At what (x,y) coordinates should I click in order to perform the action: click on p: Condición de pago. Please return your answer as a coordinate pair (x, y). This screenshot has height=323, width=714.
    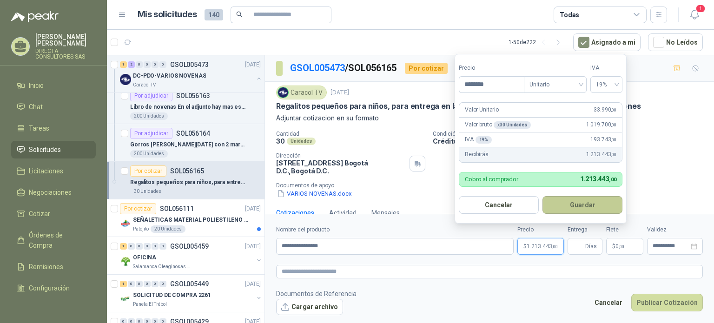
    Looking at the image, I should click on (572, 134).